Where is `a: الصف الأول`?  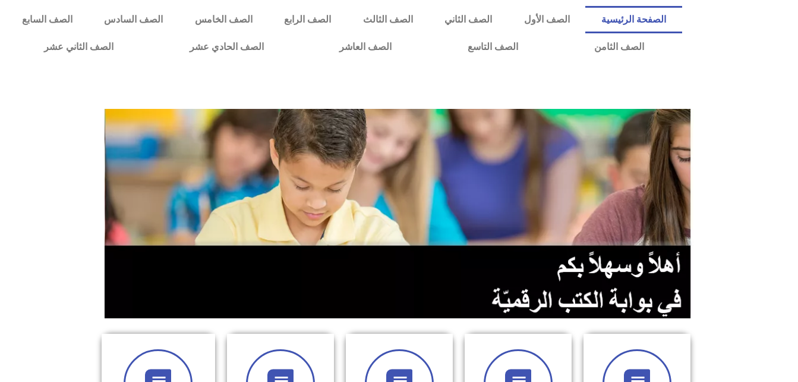 a: الصف الأول is located at coordinates (547, 20).